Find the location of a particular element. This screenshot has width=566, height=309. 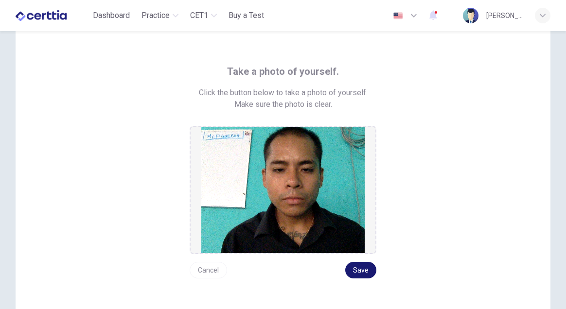

span: Dashboard is located at coordinates (111, 16).